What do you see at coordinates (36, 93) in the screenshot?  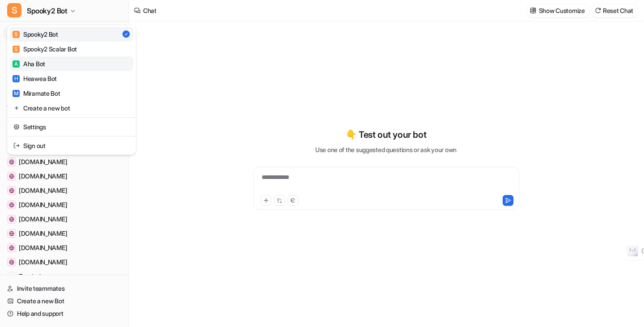 I see `div: Miramate Bot` at bounding box center [36, 93].